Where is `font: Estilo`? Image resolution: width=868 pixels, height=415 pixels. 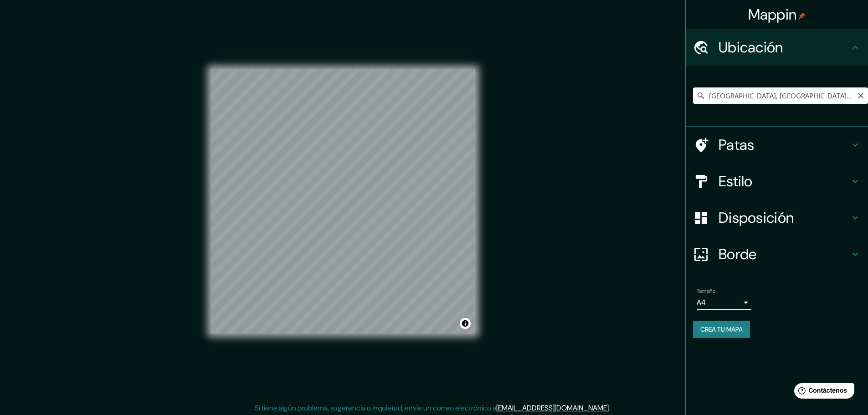 font: Estilo is located at coordinates (736, 181).